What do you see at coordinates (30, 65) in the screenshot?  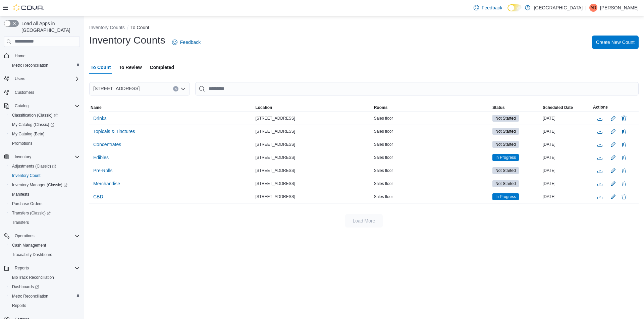 I see `a: Metrc Reconciliation` at bounding box center [30, 65].